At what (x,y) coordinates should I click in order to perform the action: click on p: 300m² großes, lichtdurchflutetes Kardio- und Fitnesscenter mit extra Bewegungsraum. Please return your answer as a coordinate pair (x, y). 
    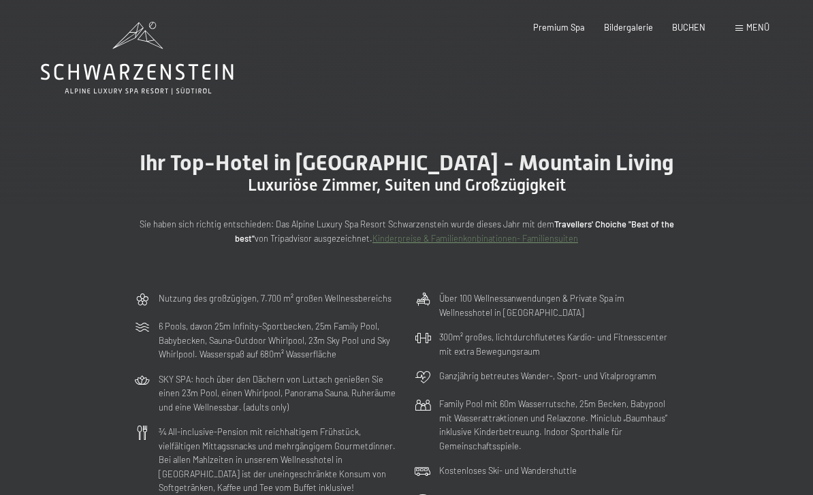
    Looking at the image, I should click on (559, 344).